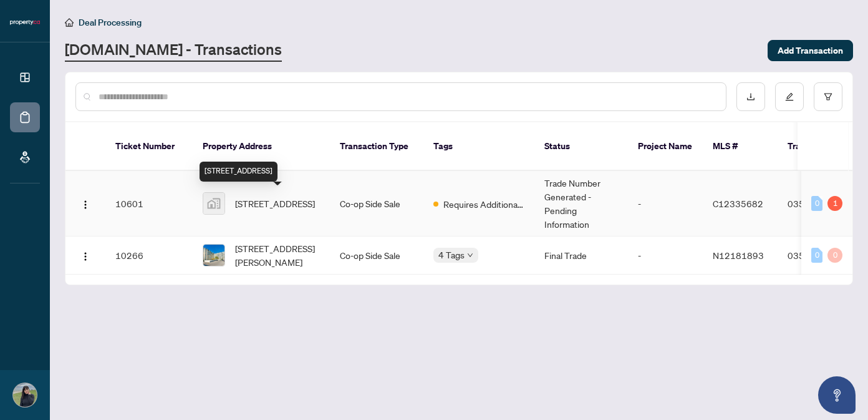  Describe the element at coordinates (790, 97) in the screenshot. I see `span: edit` at that location.